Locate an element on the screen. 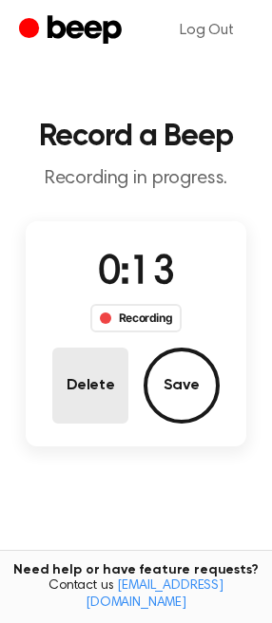  a: Log Out is located at coordinates (206, 30).